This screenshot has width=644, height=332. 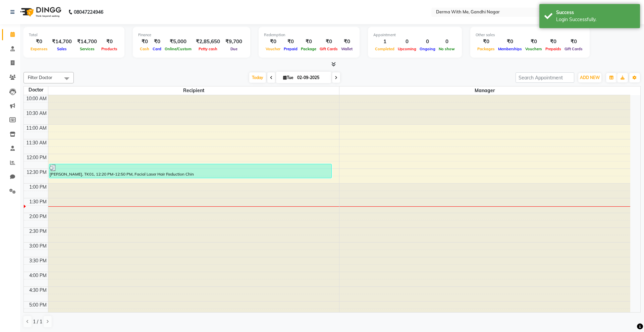 What do you see at coordinates (533, 49) in the screenshot?
I see `span: Vouchers` at bounding box center [533, 49].